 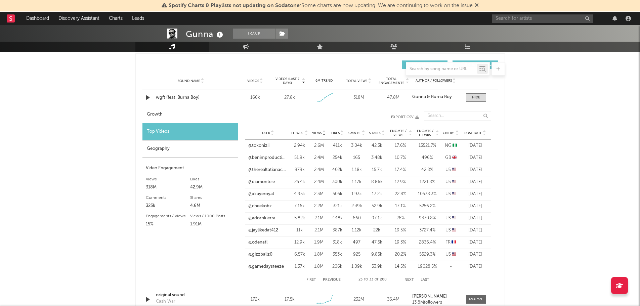 What do you see at coordinates (191, 295) in the screenshot?
I see `div: original sound` at bounding box center [191, 295].